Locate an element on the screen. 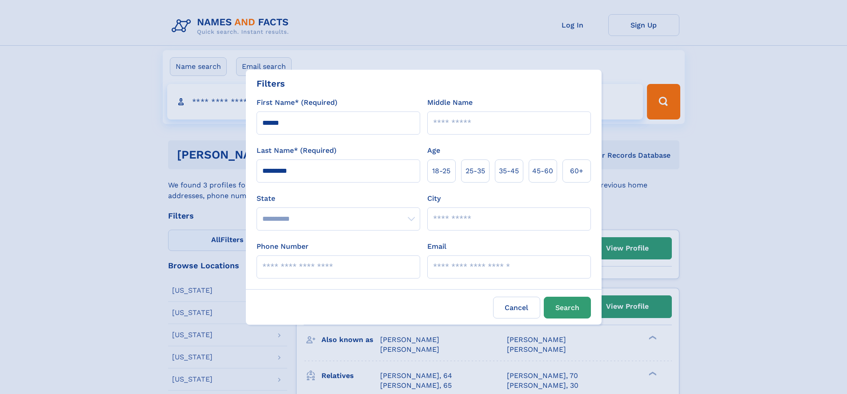 The image size is (847, 394). span: 35‑45 is located at coordinates (508, 171).